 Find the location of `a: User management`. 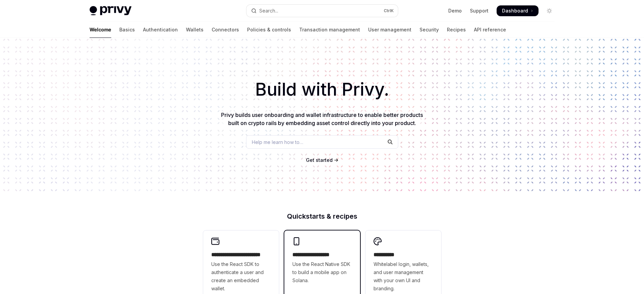

a: User management is located at coordinates (390, 30).